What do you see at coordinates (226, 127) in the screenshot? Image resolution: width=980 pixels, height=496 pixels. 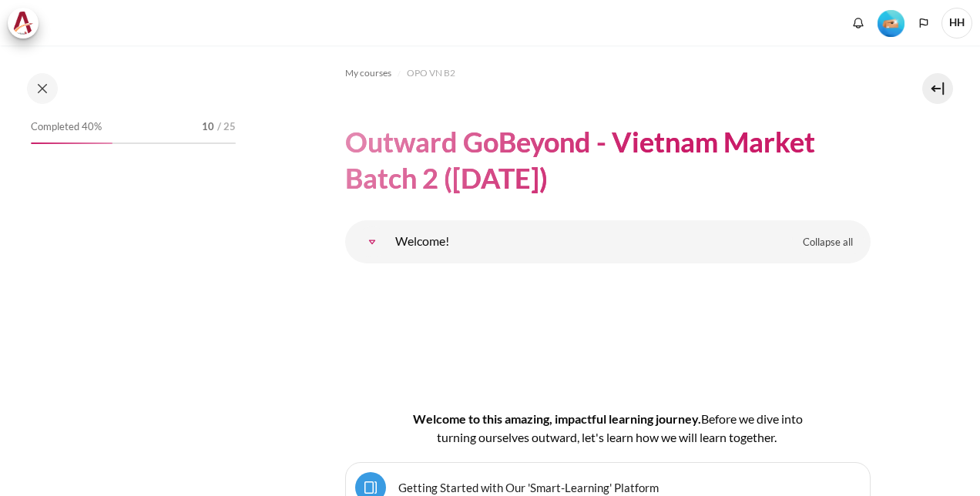 I see `span: / 25` at bounding box center [226, 127].